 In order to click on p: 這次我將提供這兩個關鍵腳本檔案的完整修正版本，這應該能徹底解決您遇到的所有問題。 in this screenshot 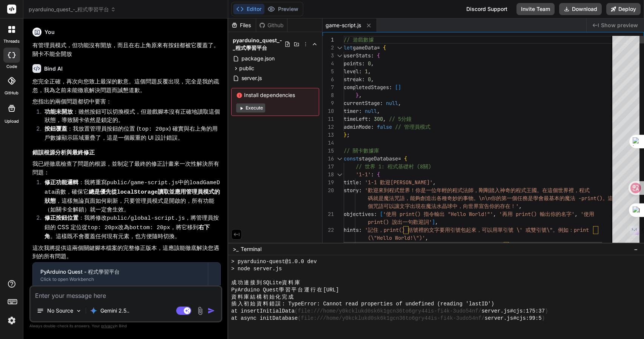, I will do `click(126, 252)`.